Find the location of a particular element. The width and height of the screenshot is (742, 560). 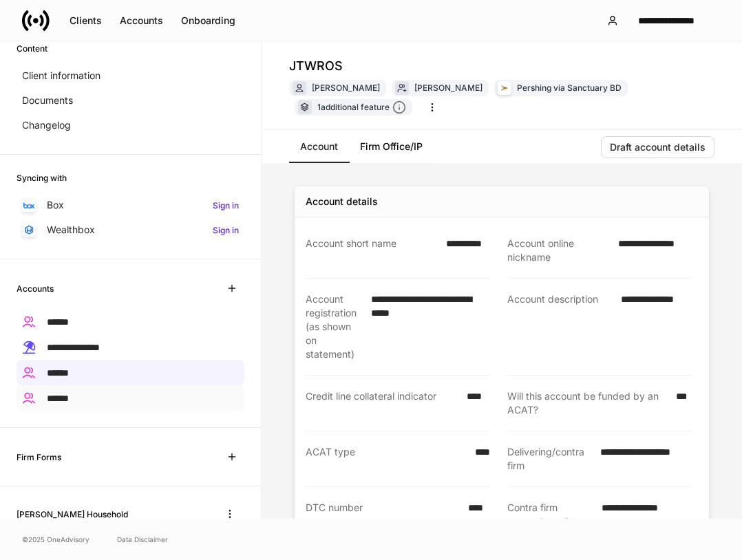

p: Client information is located at coordinates (61, 75).